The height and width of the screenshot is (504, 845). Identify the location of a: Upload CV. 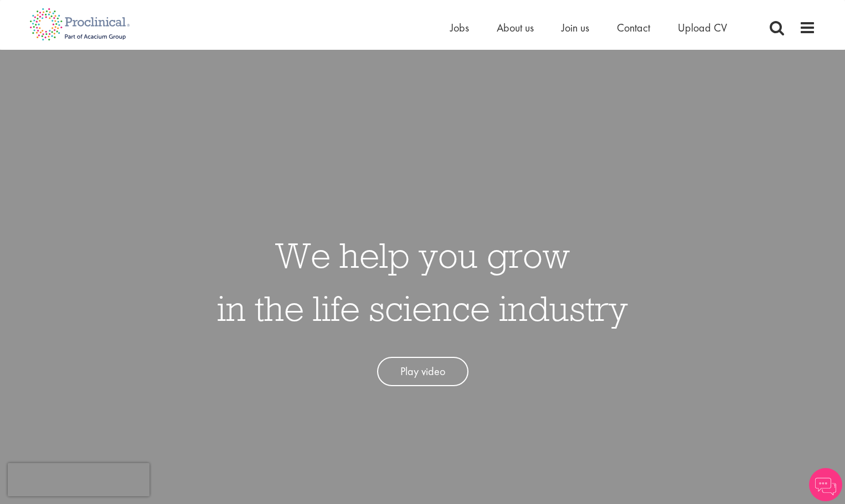
(702, 28).